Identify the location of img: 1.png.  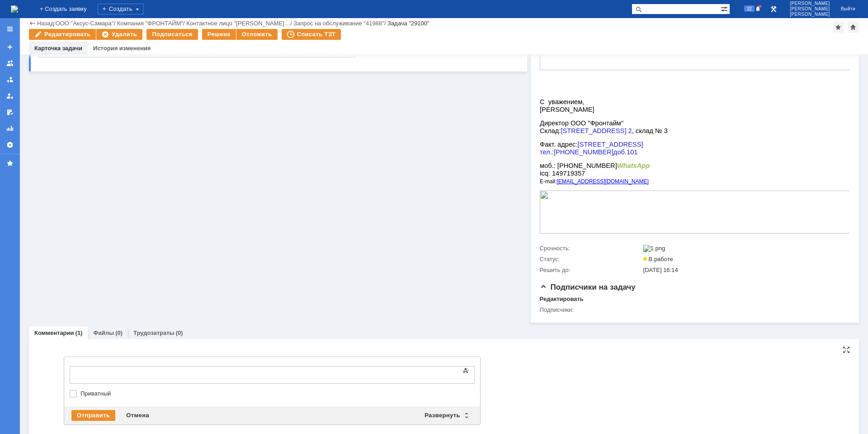
(654, 248).